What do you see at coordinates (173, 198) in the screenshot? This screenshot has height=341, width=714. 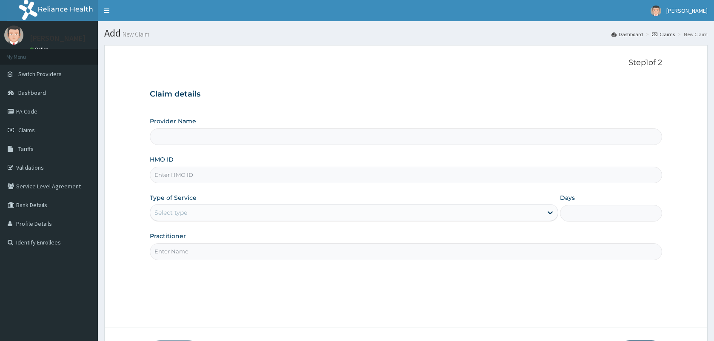 I see `label: Type of Service` at bounding box center [173, 198].